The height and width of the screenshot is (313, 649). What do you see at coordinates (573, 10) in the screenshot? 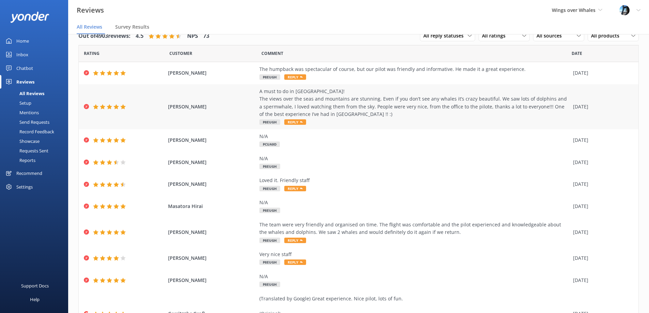
I see `span: Wings over Whales` at bounding box center [573, 10].